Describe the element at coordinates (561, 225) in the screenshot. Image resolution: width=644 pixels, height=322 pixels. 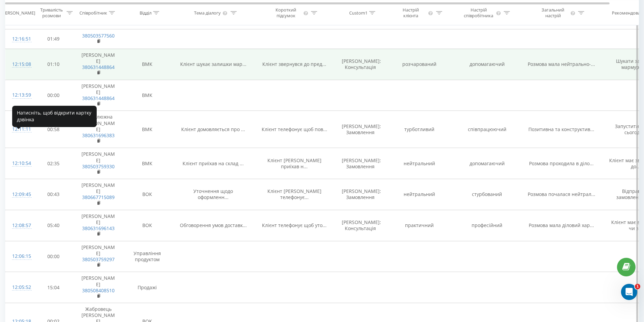
I see `span: Розмова мала діловий хар...` at that location.